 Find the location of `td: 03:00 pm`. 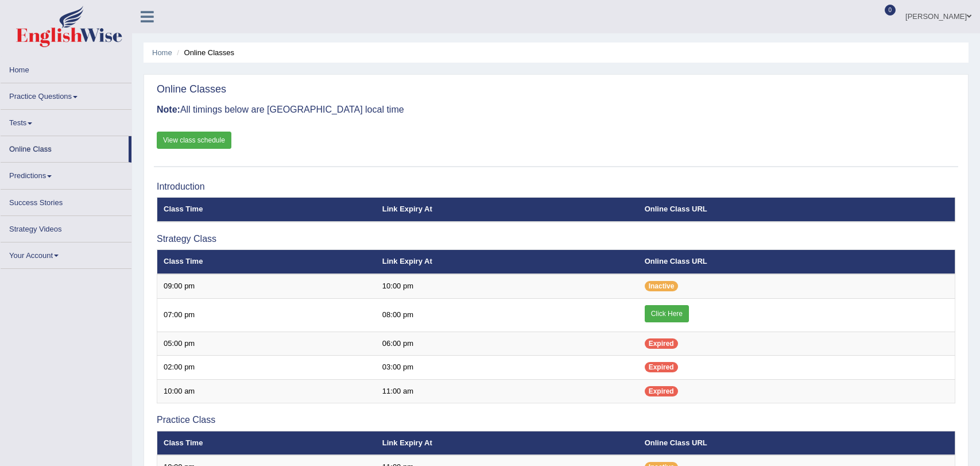

td: 03:00 pm is located at coordinates (507, 368).